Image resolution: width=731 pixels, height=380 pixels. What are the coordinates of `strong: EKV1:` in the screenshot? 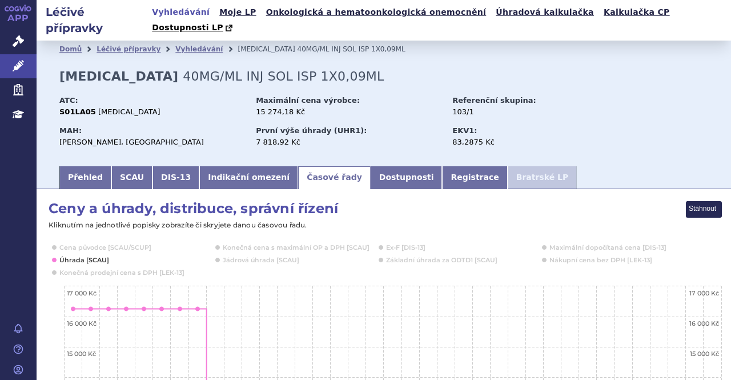 It's located at (464, 130).